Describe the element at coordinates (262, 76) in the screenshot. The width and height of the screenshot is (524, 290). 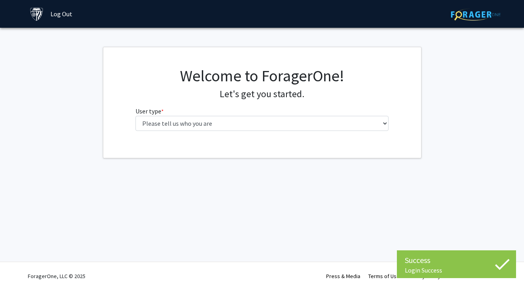
I see `h1: Welcome to ForagerOne!` at that location.